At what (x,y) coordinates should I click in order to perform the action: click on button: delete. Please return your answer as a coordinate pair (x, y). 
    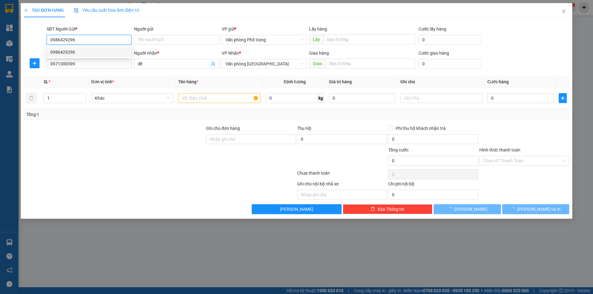
    Looking at the image, I should click on (31, 98).